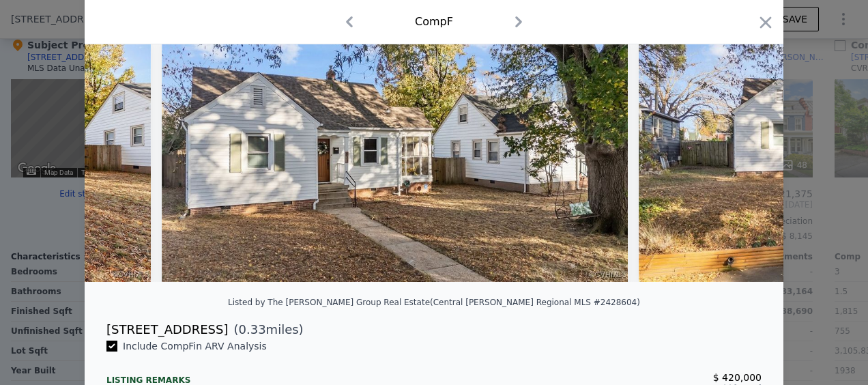 The image size is (868, 385). I want to click on div: Comp F, so click(434, 22).